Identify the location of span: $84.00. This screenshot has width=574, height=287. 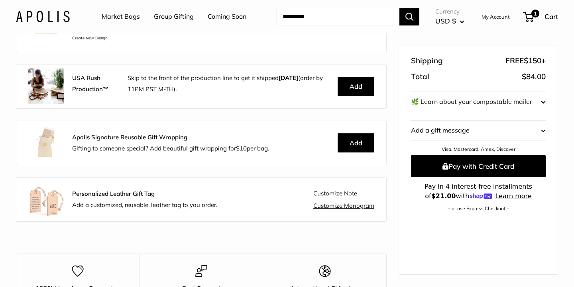
(533, 76).